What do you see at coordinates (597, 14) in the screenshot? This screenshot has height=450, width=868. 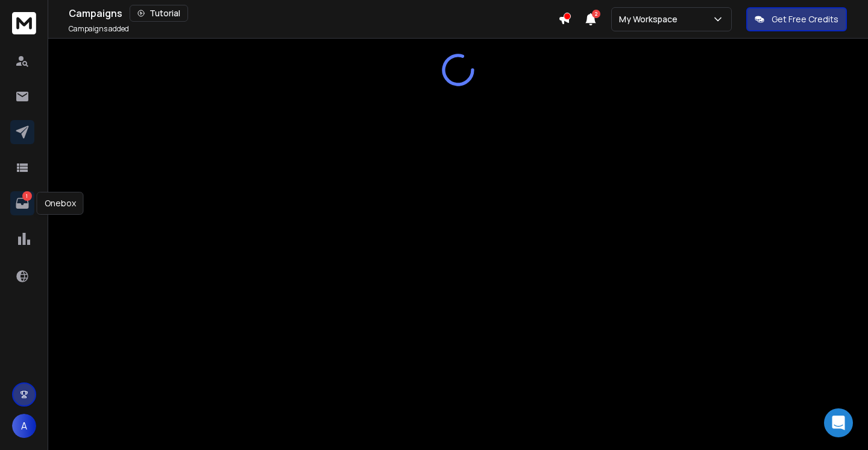 I see `span: 2` at bounding box center [597, 14].